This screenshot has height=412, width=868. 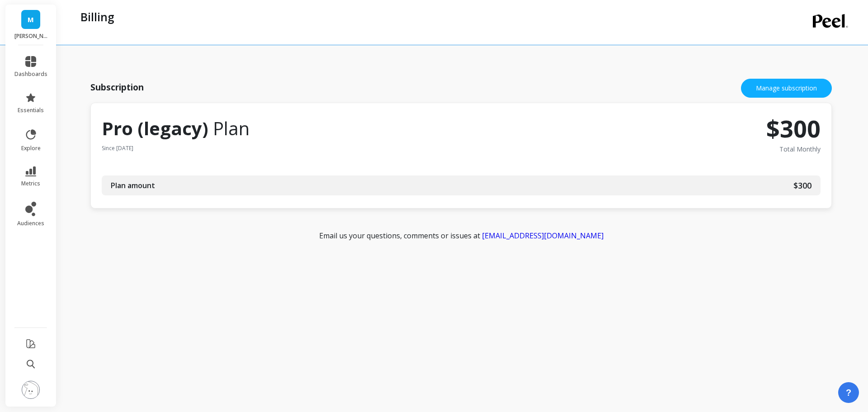 I want to click on span: Total Monthly, so click(x=800, y=149).